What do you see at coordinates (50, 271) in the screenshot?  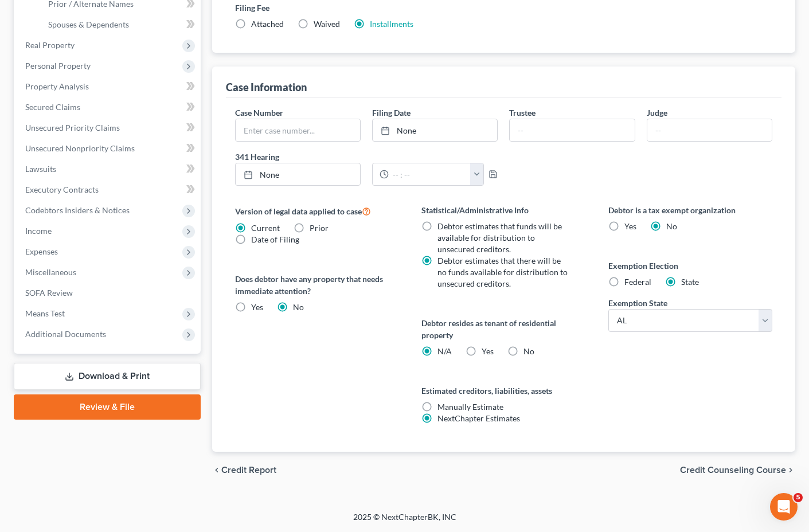 I see `span: Miscellaneous` at bounding box center [50, 271].